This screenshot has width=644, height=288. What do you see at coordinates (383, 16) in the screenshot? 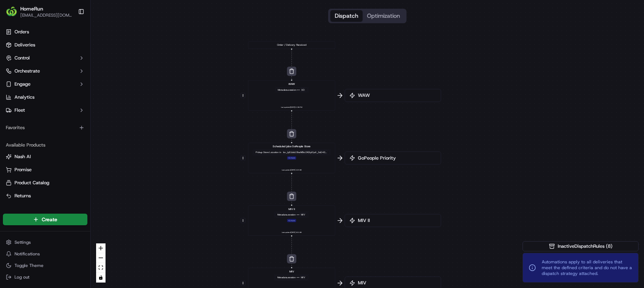
I see `button: Optimization` at bounding box center [383, 16].